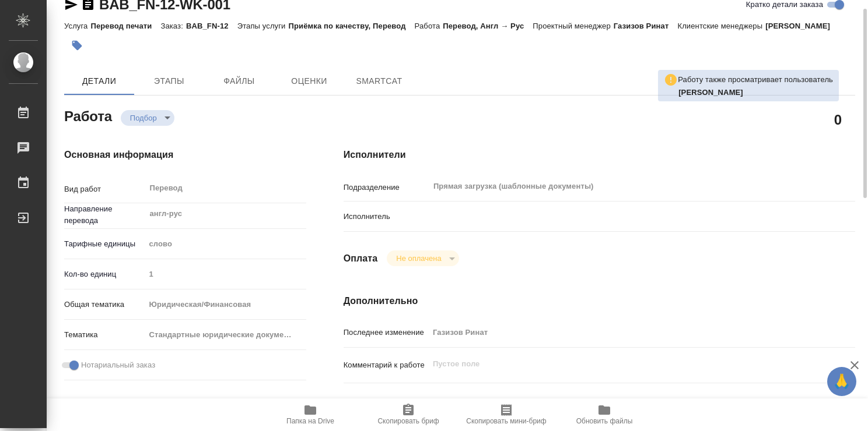  What do you see at coordinates (263, 25) in the screenshot?
I see `p: Этапы услуги` at bounding box center [263, 25].